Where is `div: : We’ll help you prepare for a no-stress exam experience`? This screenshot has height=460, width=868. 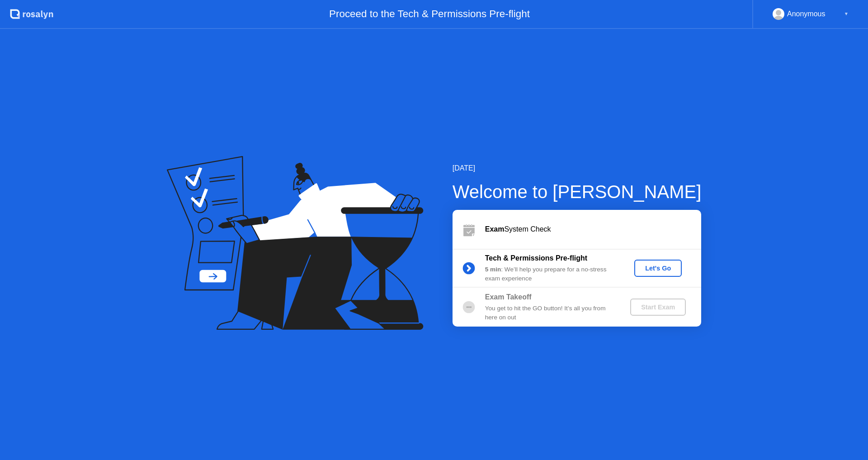
div: : We’ll help you prepare for a no-stress exam experience is located at coordinates (550, 274).